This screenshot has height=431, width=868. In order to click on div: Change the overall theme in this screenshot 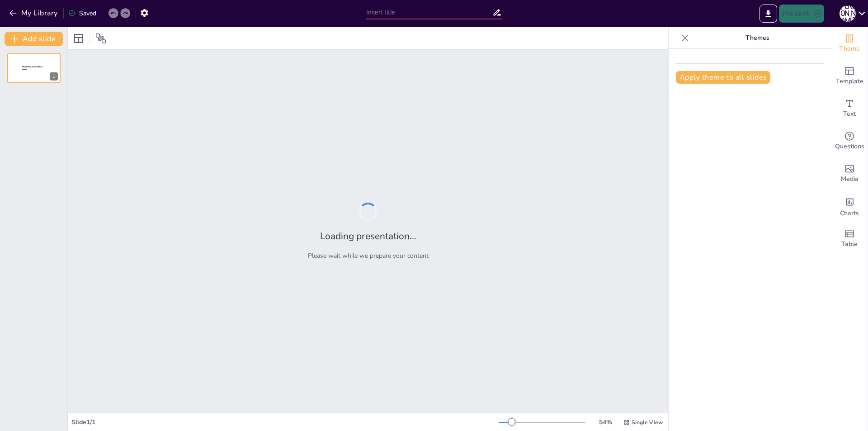, I will do `click(849, 43)`.